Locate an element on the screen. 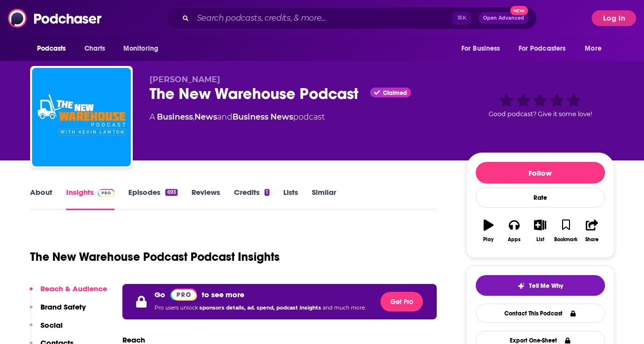 The height and width of the screenshot is (344, 644). span: Good podcast? Give it some love! is located at coordinates (540, 114).